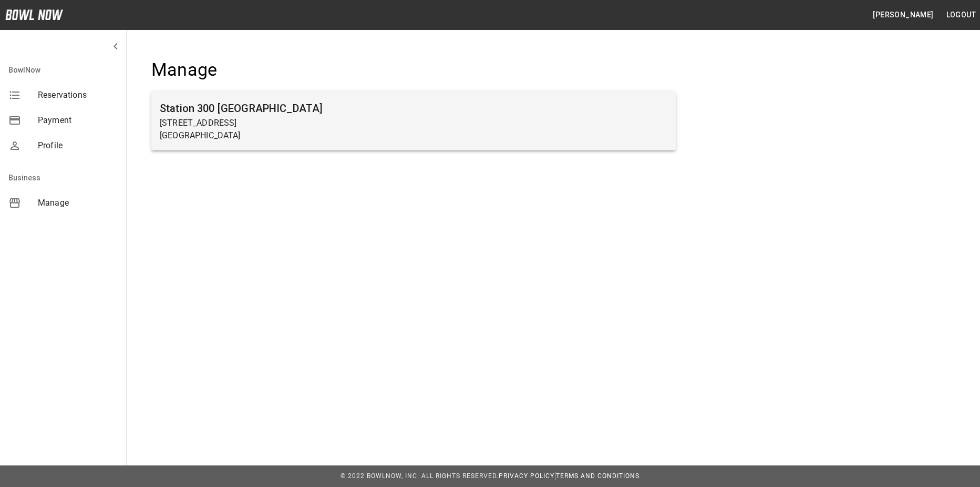 This screenshot has width=980, height=487. What do you see at coordinates (414, 70) in the screenshot?
I see `h4: Manage` at bounding box center [414, 70].